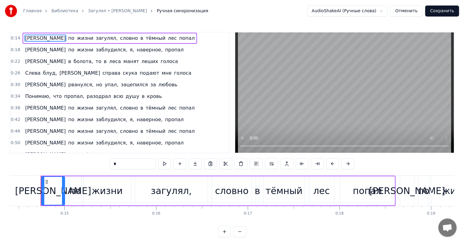 Image resolution: width=464 pixels, height=243 pixels. What do you see at coordinates (74, 96) in the screenshot?
I see `span: пропал,` at bounding box center [74, 96].